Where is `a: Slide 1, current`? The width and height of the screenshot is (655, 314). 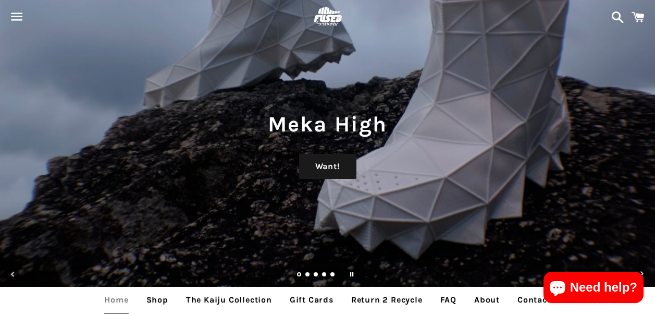
a: Slide 1, current is located at coordinates (299, 275).